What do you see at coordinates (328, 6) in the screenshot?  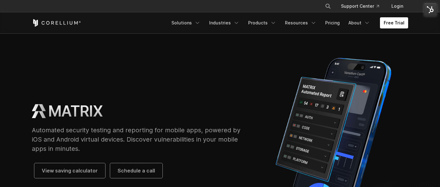 I see `button: Search` at bounding box center [328, 6].